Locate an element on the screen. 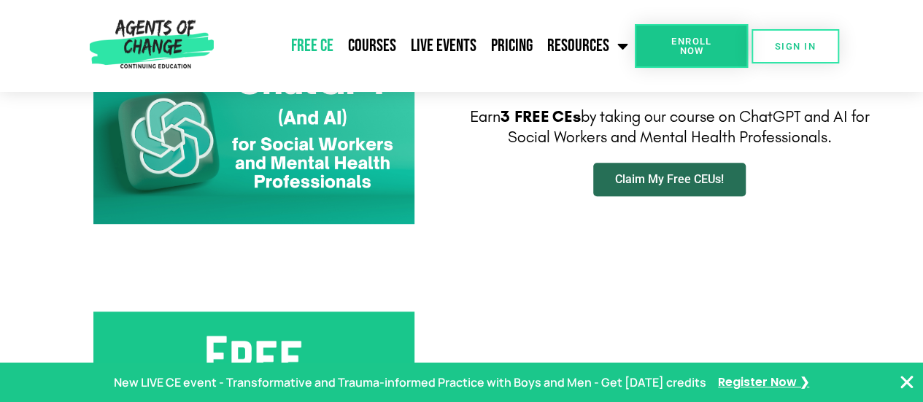 Image resolution: width=923 pixels, height=402 pixels. a: Enroll Now is located at coordinates (691, 46).